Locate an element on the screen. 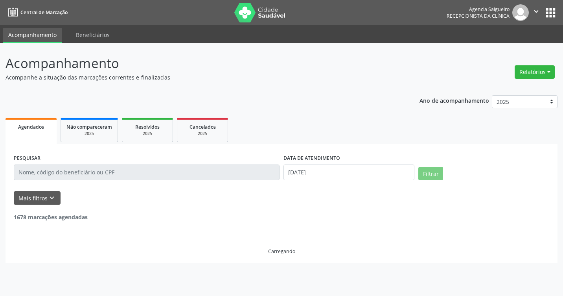 This screenshot has width=563, height=296. span: Central de Marcação is located at coordinates (44, 12).